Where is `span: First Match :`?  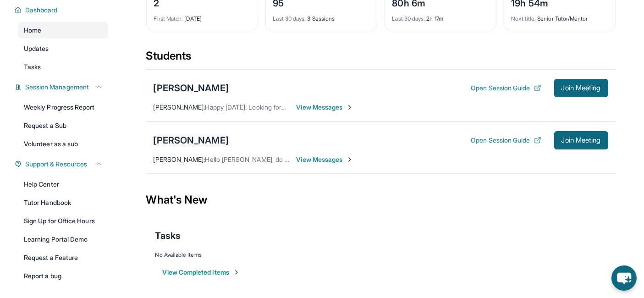 span: First Match : is located at coordinates (169, 18).